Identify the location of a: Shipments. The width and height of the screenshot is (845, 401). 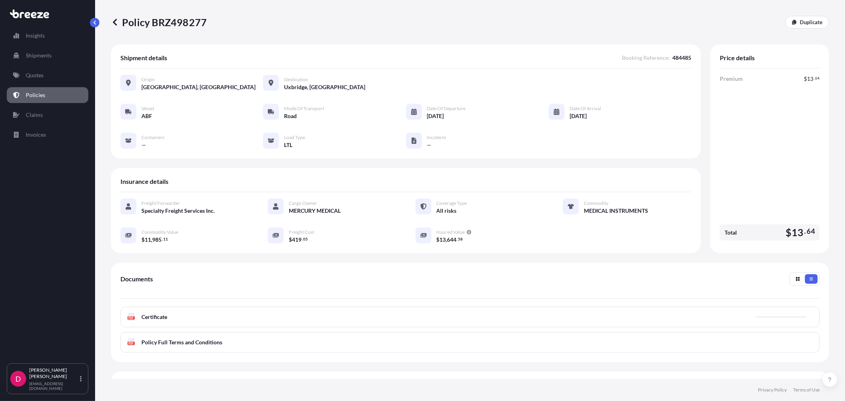
(48, 55).